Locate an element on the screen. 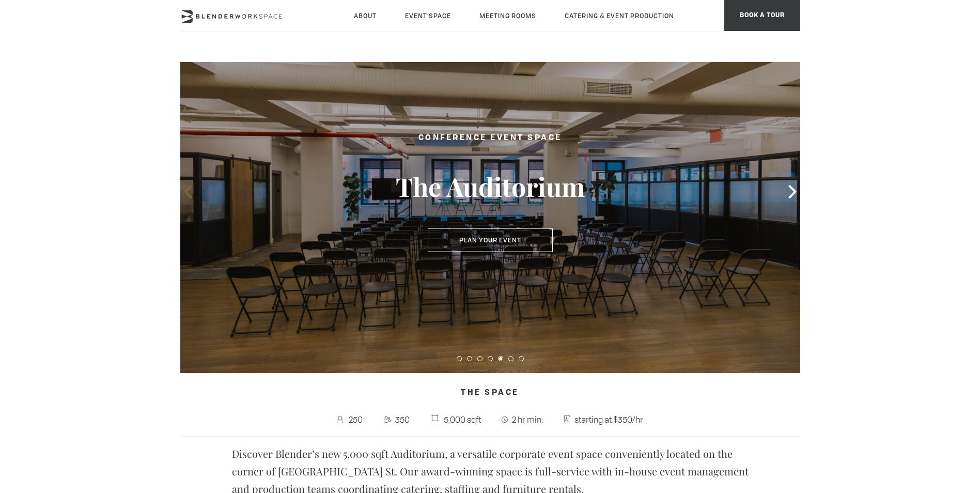 The height and width of the screenshot is (493, 980). span: 250 is located at coordinates (356, 419).